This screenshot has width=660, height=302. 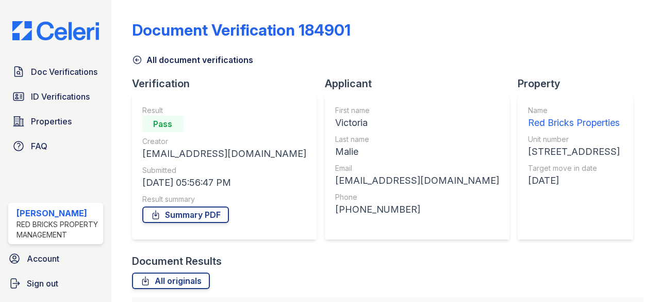 What do you see at coordinates (192, 60) in the screenshot?
I see `a: All document verifications` at bounding box center [192, 60].